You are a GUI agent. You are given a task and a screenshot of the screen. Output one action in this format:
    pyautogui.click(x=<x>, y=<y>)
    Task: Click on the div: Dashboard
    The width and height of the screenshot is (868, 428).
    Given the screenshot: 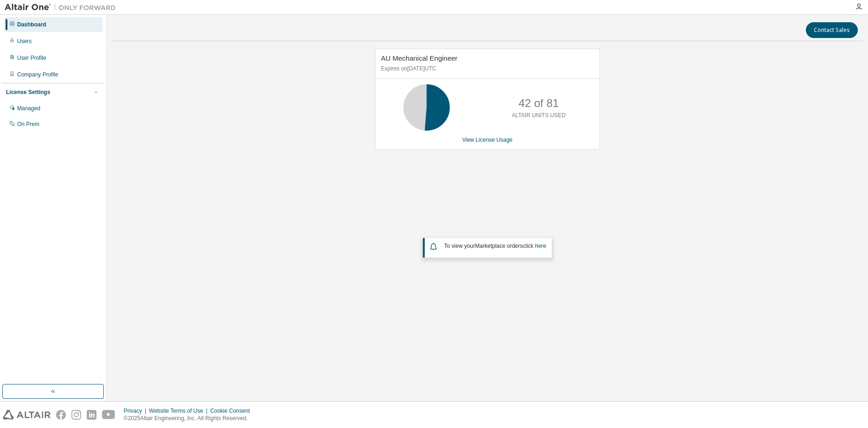 What is the action you would take?
    pyautogui.click(x=31, y=25)
    